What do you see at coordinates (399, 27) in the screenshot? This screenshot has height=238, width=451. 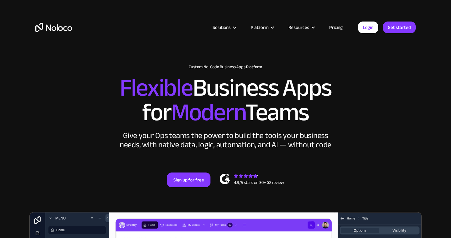 I see `a: Get started` at bounding box center [399, 27].